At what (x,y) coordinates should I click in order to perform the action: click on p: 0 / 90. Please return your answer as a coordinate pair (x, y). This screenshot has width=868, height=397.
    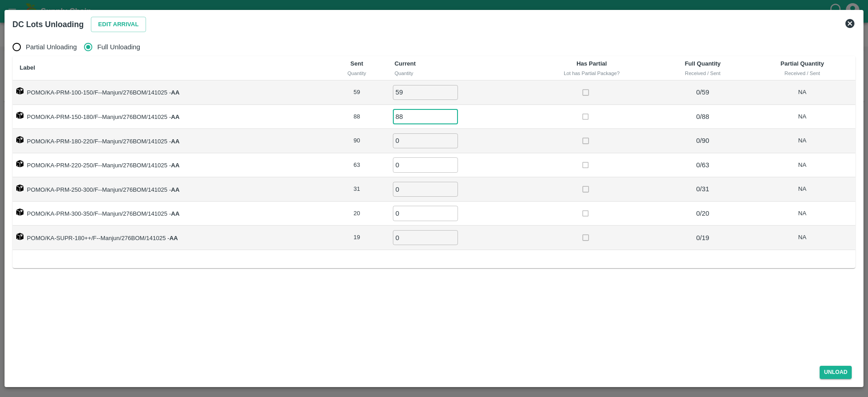
    Looking at the image, I should click on (702, 141).